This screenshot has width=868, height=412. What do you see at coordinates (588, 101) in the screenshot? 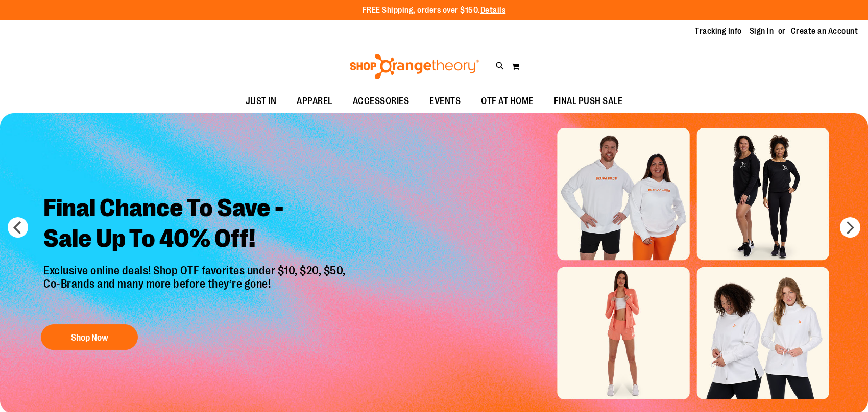
I see `span: FINAL PUSH SALE` at bounding box center [588, 101].